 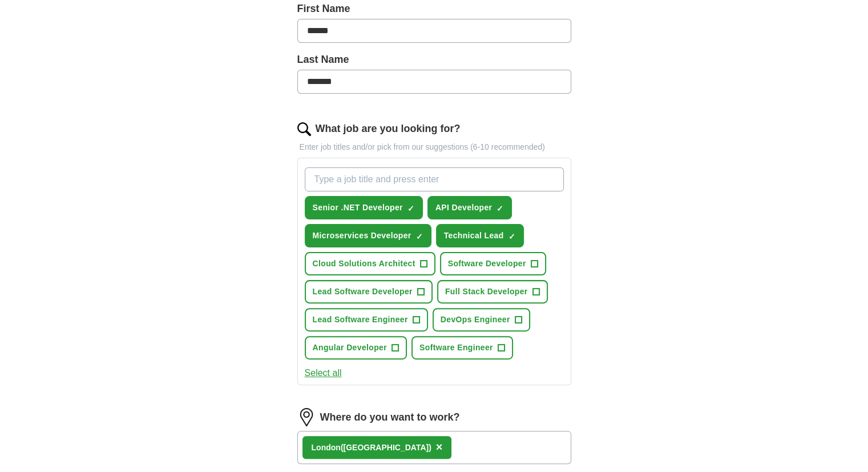 I want to click on label: What job are you looking for?, so click(x=388, y=129).